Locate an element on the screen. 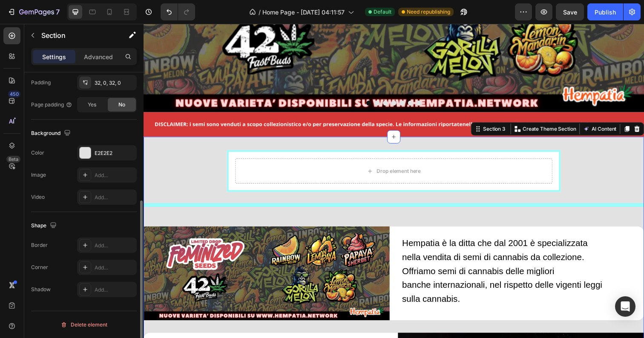  button: 7 is located at coordinates (33, 12).